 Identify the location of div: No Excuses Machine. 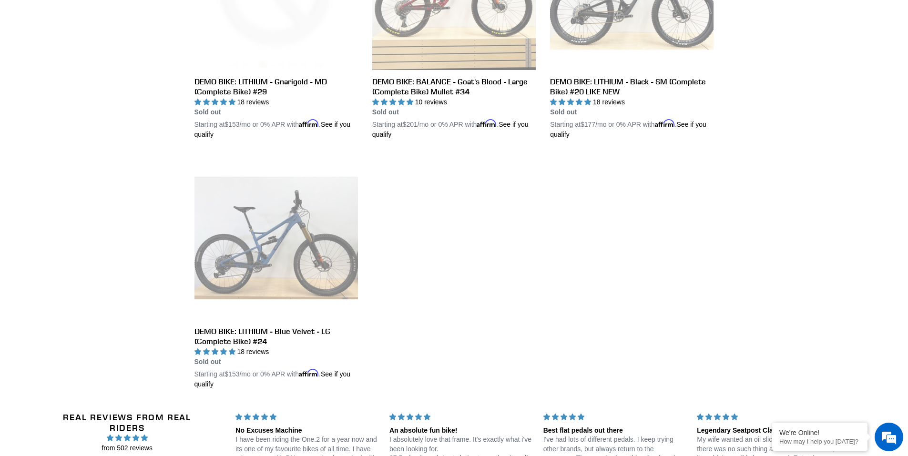
(306, 431).